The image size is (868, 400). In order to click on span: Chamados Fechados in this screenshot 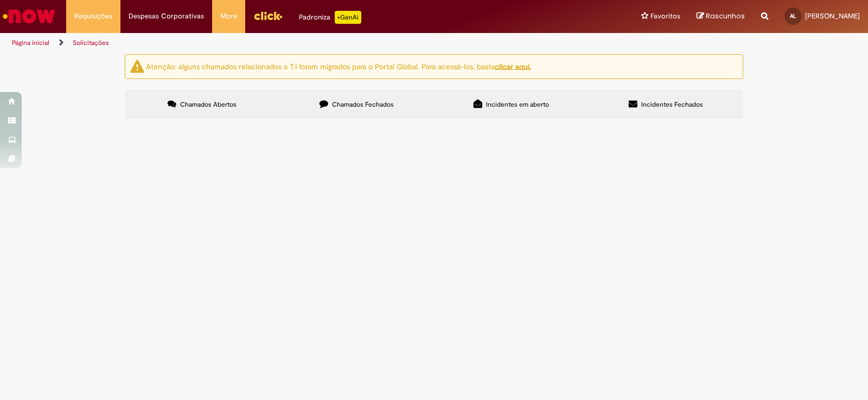, I will do `click(363, 104)`.